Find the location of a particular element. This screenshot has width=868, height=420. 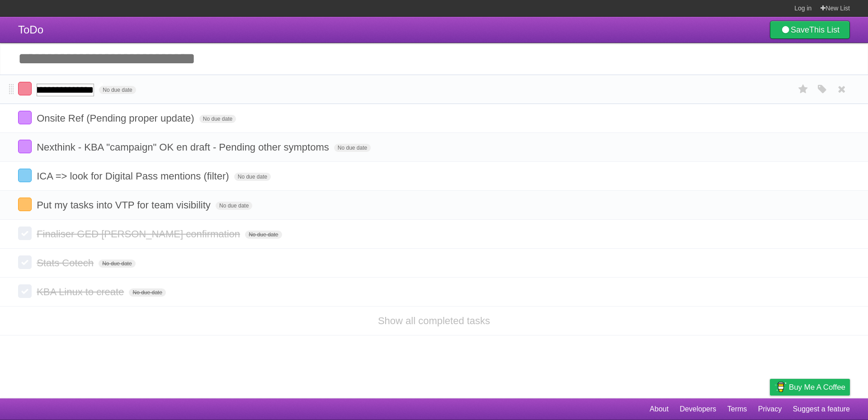

span: ICA => look for Digital Pass mentions (filter) is located at coordinates (133, 176).